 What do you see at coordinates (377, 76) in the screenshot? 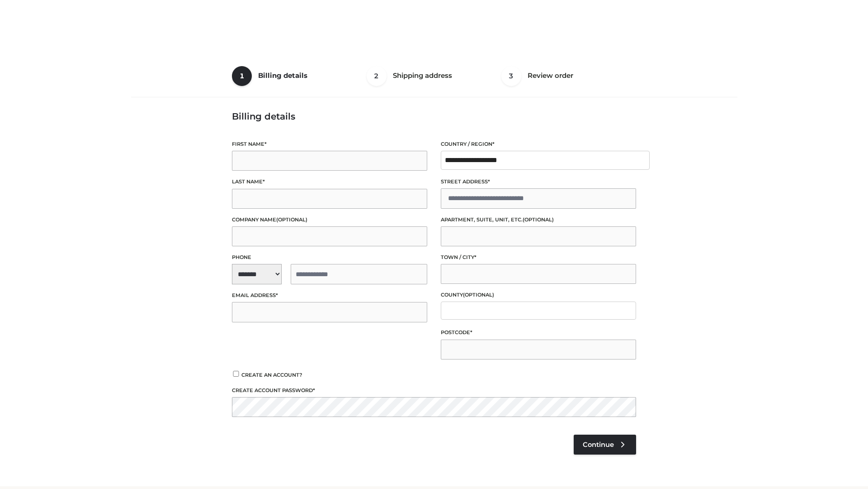
I see `span: 2` at bounding box center [377, 76].